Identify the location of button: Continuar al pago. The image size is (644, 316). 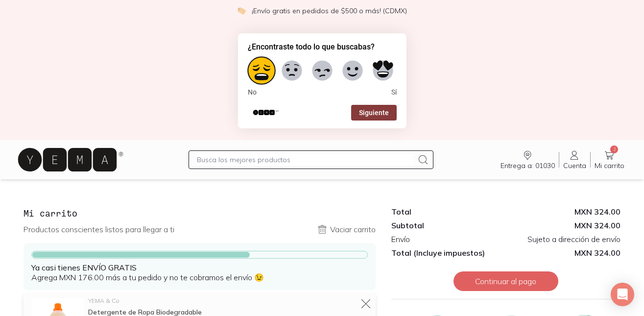
(506, 281).